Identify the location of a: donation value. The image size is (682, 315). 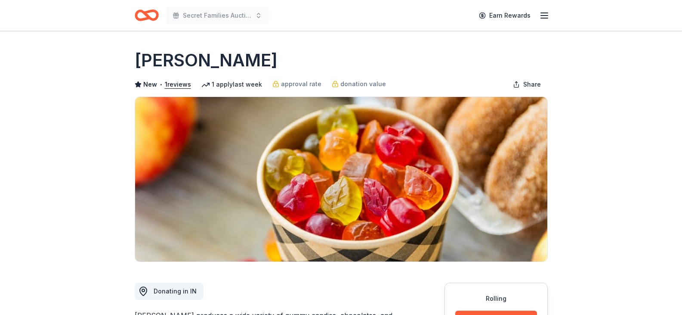
(359, 84).